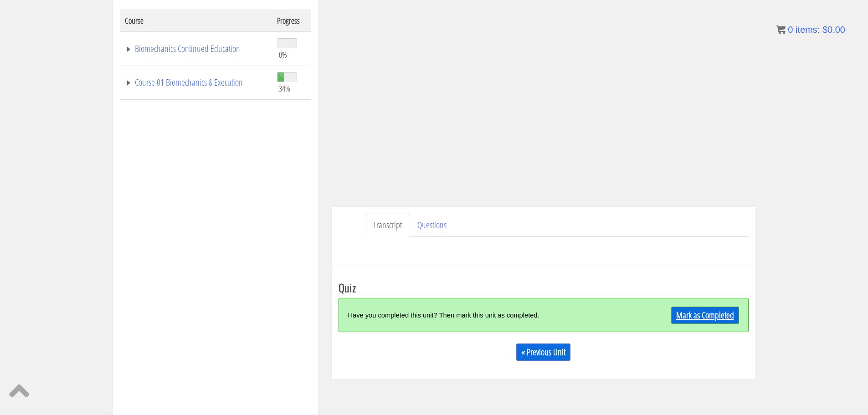 The image size is (868, 415). What do you see at coordinates (284, 88) in the screenshot?
I see `span: 34%` at bounding box center [284, 88].